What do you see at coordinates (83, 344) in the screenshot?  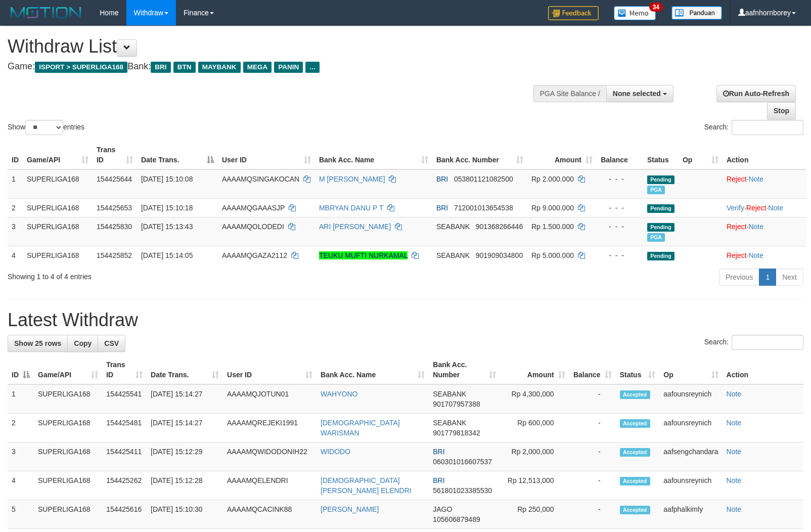 I see `a: Copy` at bounding box center [83, 344].